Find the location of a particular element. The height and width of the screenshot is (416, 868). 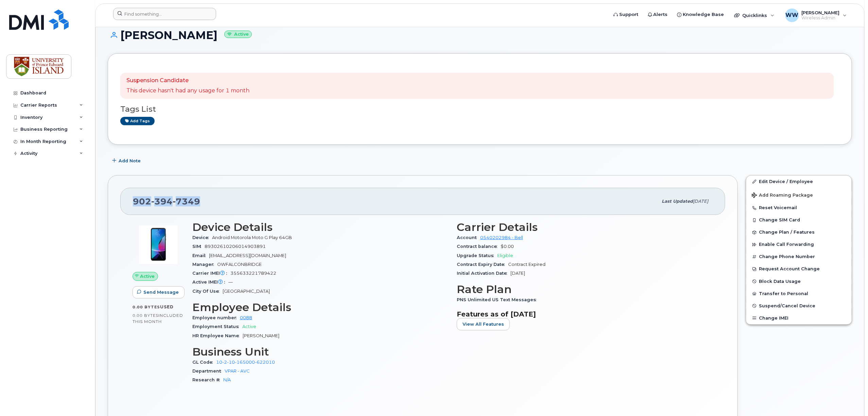

span: Upgrade Status is located at coordinates (477, 256).